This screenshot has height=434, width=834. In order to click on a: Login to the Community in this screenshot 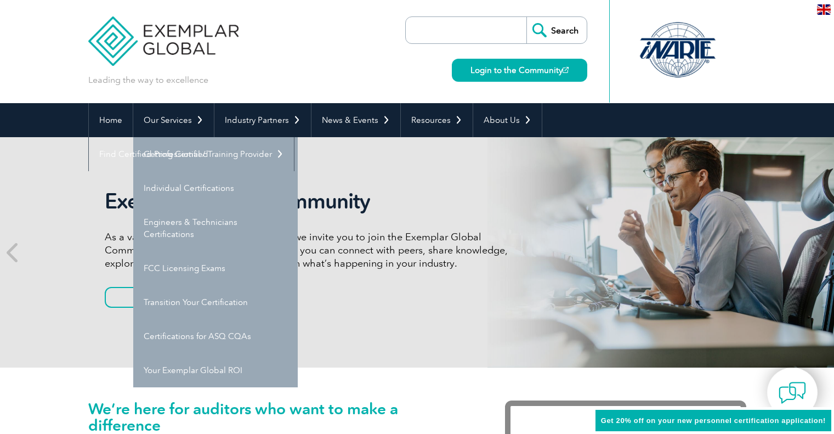, I will do `click(519, 70)`.